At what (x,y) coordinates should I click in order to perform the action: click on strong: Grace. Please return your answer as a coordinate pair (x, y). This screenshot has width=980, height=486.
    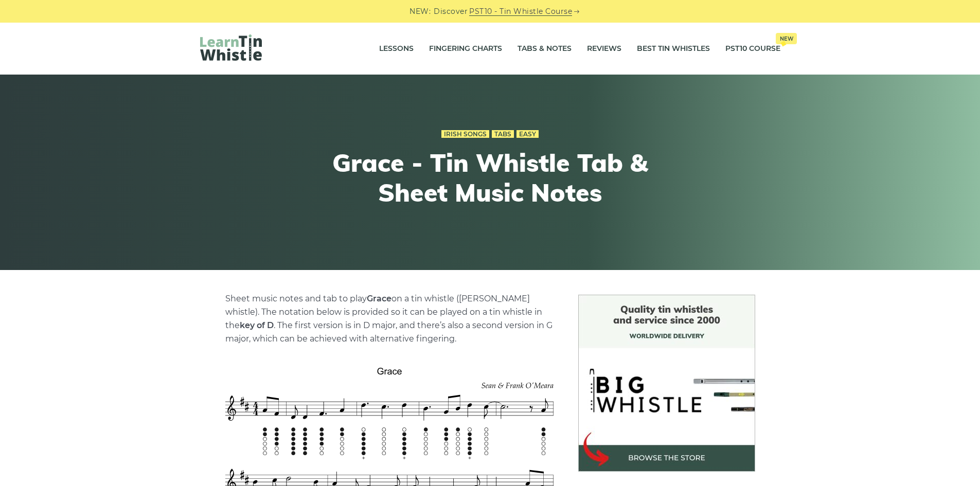
    Looking at the image, I should click on (380, 298).